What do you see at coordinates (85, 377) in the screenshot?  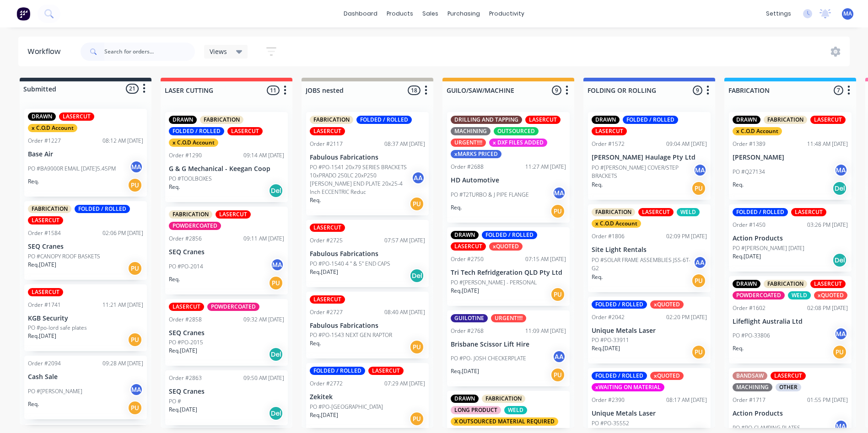 I see `p: Cash Sale` at bounding box center [85, 377].